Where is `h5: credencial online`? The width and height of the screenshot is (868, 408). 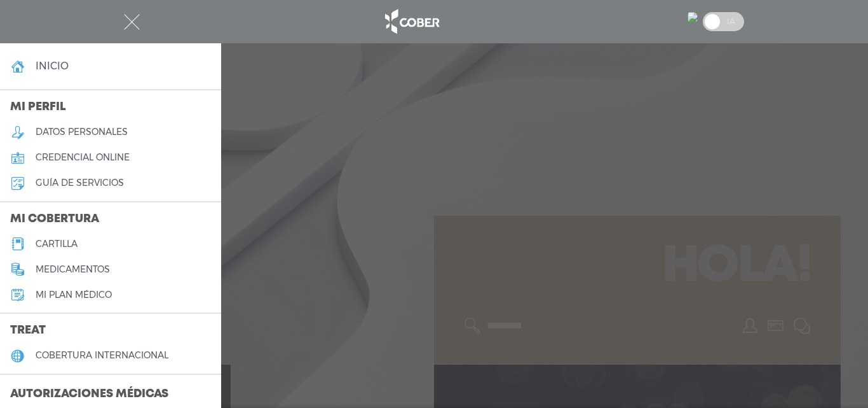 h5: credencial online is located at coordinates (83, 157).